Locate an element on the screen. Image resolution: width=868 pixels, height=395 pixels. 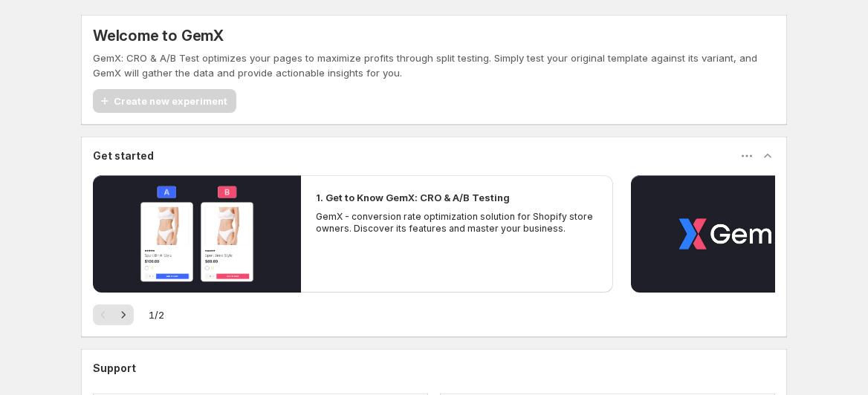
p: GemX - conversion rate optimization solution for Shopify store owners. Discover its features and ... is located at coordinates (456, 223).